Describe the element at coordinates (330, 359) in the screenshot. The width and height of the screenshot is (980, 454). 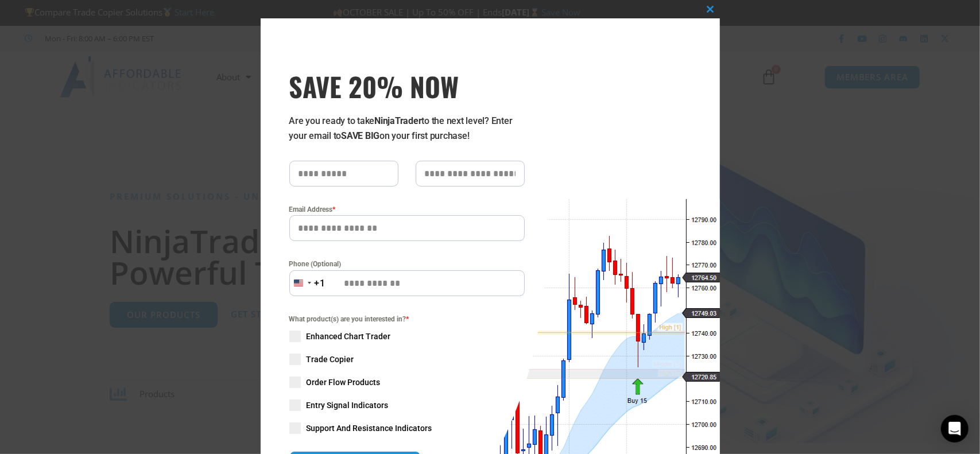
I see `span: Trade Copier` at that location.